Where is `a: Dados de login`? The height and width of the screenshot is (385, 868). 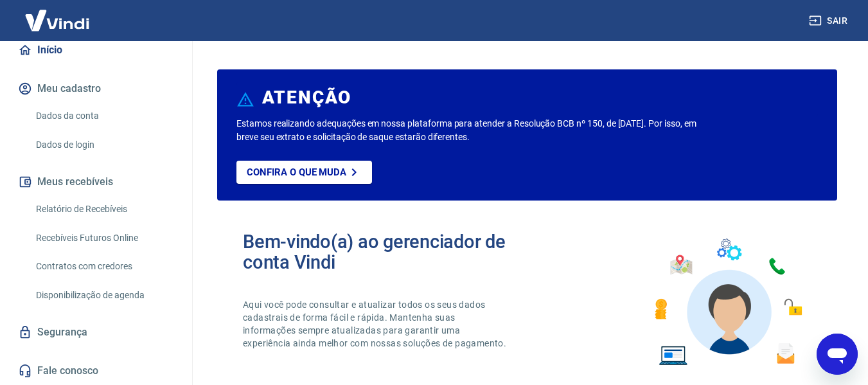 a: Dados de login is located at coordinates (104, 144).